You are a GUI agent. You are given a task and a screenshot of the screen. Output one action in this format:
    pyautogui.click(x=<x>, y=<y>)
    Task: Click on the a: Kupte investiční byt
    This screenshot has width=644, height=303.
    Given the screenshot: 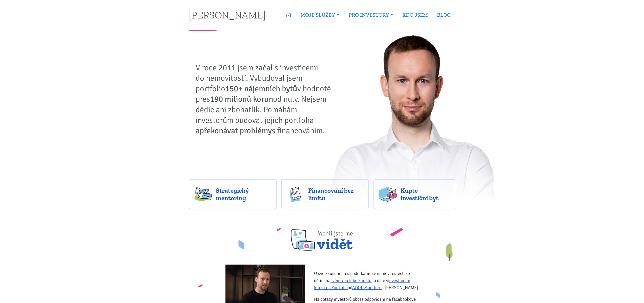 What is the action you would take?
    pyautogui.click(x=414, y=194)
    